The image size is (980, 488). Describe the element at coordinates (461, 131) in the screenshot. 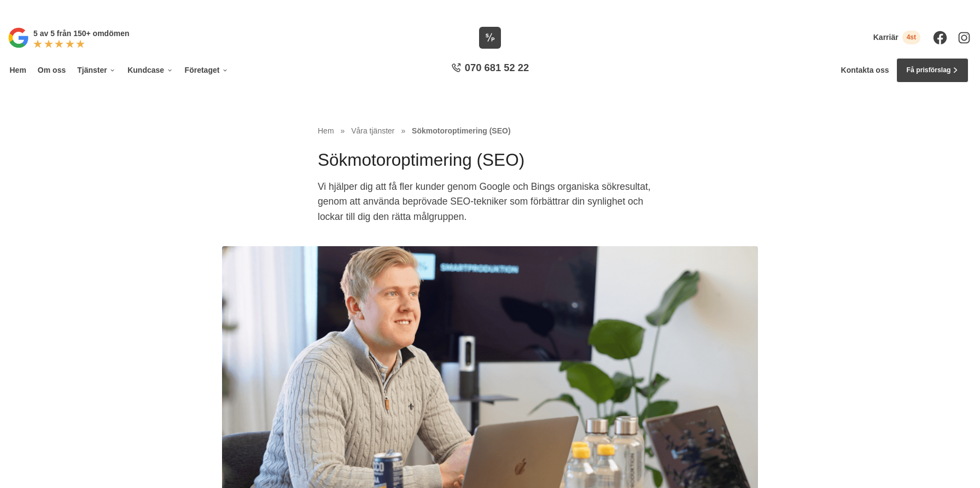

I see `a: Sökmotoroptimering (SEO)` at that location.